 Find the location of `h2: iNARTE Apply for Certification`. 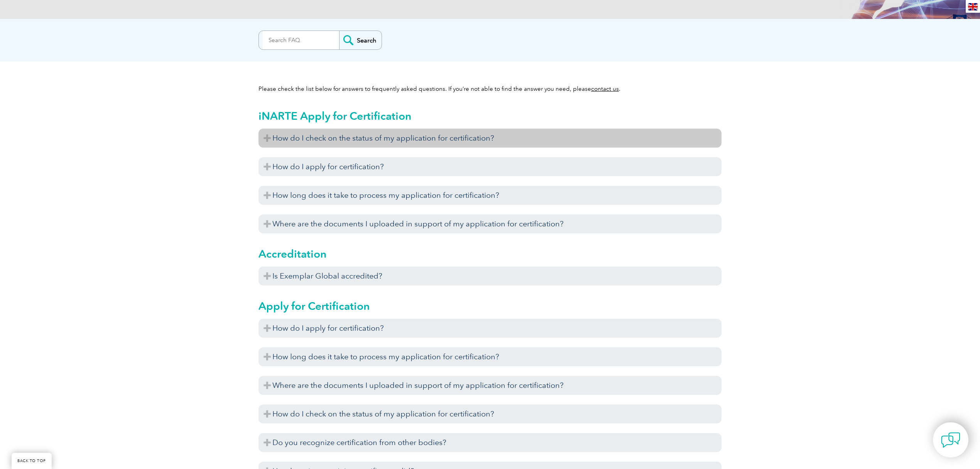

h2: iNARTE Apply for Certification is located at coordinates (490, 116).